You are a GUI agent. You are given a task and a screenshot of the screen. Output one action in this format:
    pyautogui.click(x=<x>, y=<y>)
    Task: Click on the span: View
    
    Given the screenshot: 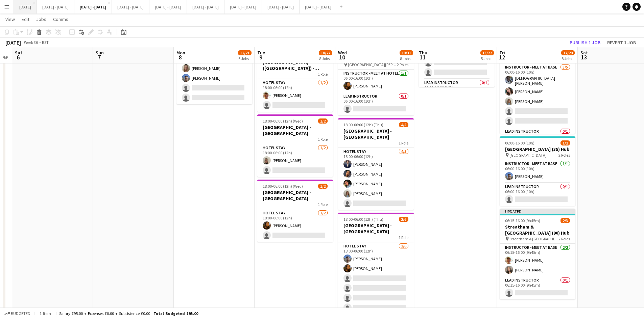 What is the action you would take?
    pyautogui.click(x=11, y=19)
    